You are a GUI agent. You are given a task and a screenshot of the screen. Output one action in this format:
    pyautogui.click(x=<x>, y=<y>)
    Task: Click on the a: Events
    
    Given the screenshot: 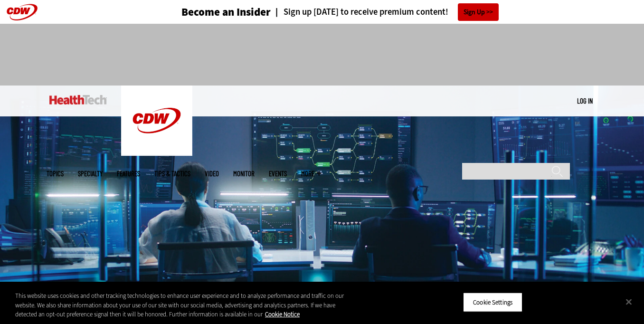 What is the action you would take?
    pyautogui.click(x=278, y=174)
    